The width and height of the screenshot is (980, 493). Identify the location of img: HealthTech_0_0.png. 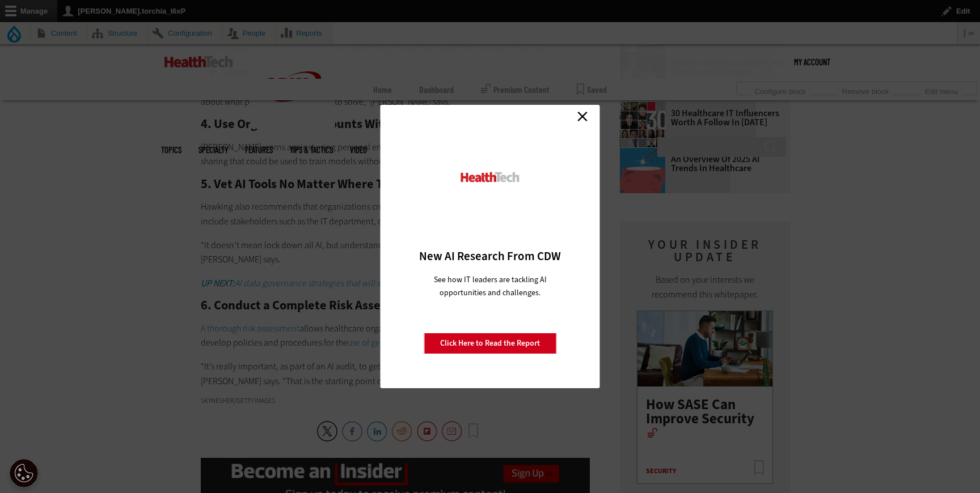
(490, 177).